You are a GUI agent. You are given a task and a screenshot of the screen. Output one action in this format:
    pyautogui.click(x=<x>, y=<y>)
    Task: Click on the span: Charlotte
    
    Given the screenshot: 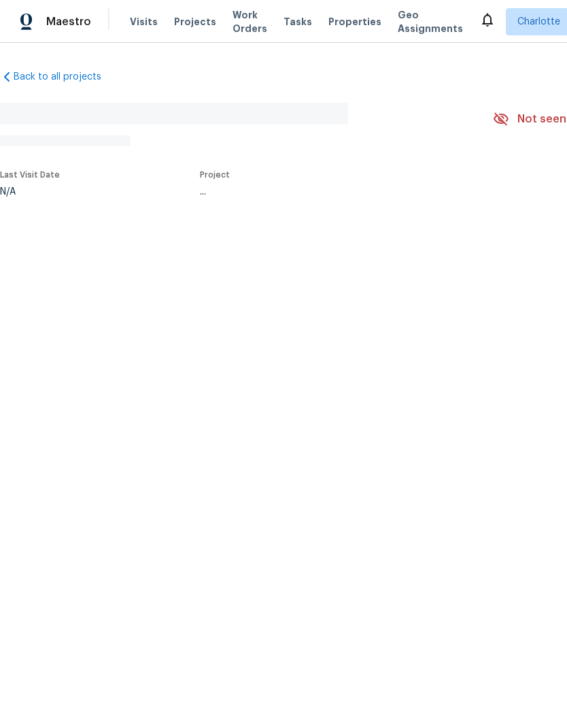 What is the action you would take?
    pyautogui.click(x=539, y=22)
    